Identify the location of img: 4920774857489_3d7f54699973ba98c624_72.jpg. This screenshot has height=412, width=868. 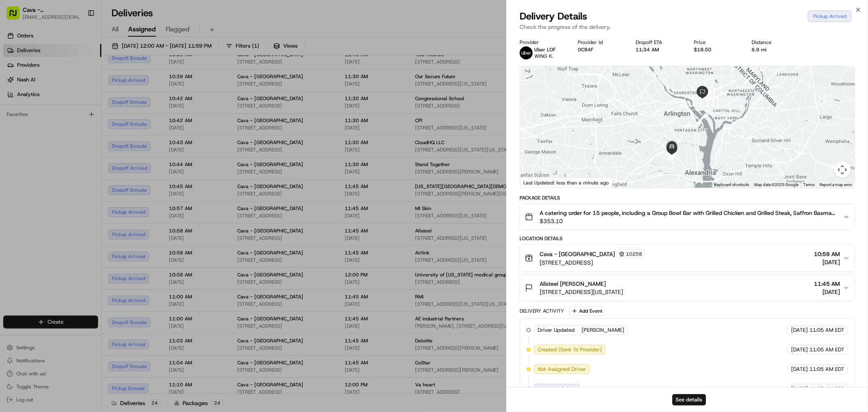
(24, 85).